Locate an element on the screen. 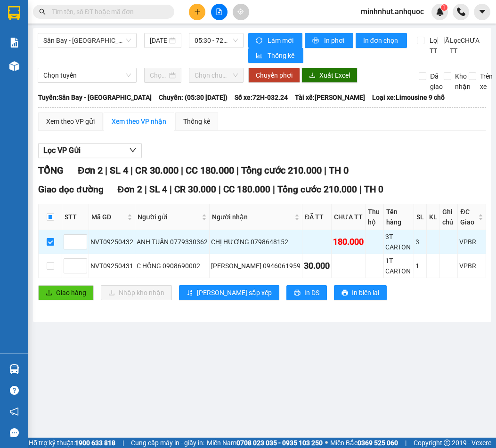 This screenshot has height=448, width=496. div: NVT09250432 is located at coordinates (112, 242).